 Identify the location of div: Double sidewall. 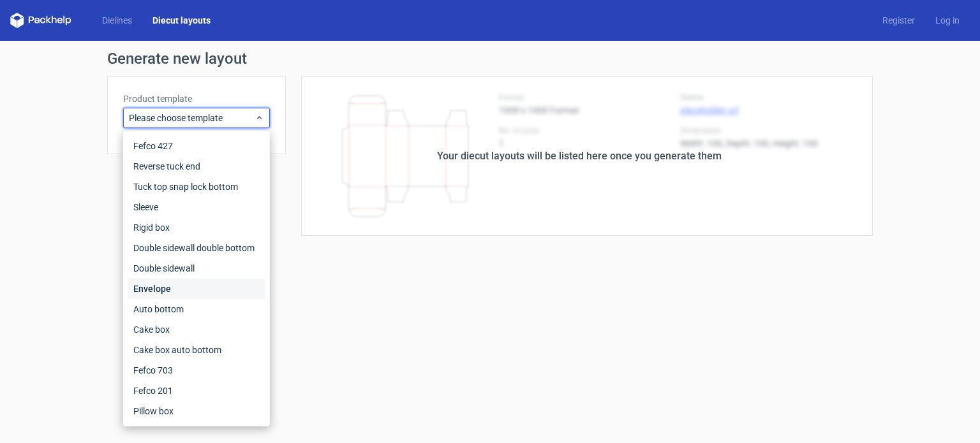
(196, 269).